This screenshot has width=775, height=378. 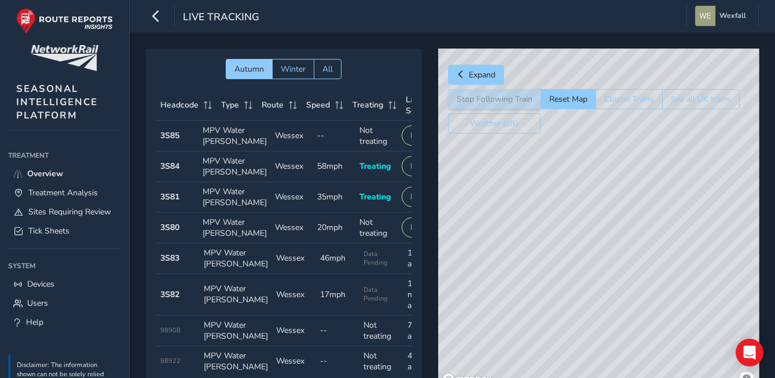 I want to click on img: diamond-layout, so click(x=705, y=16).